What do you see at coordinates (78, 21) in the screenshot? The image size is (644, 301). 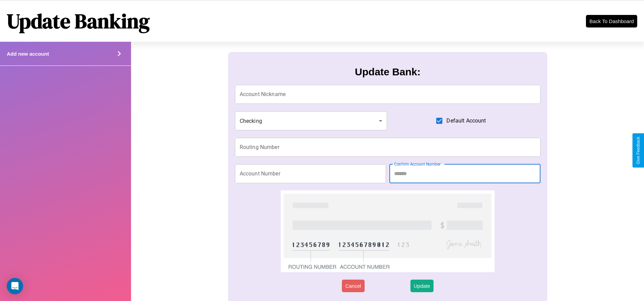 I see `h1: Update Banking` at bounding box center [78, 21].